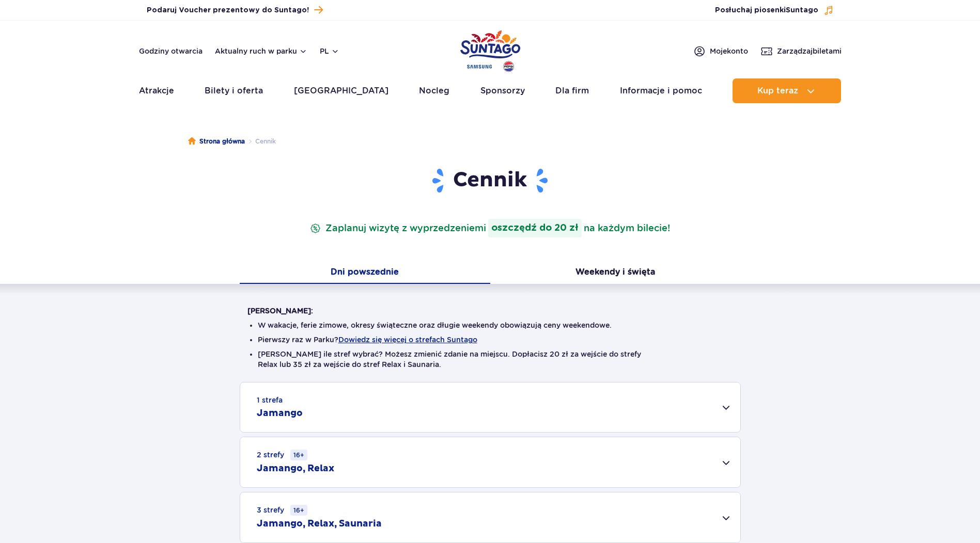 The width and height of the screenshot is (980, 543). Describe the element at coordinates (270, 400) in the screenshot. I see `small: 1 strefa` at that location.